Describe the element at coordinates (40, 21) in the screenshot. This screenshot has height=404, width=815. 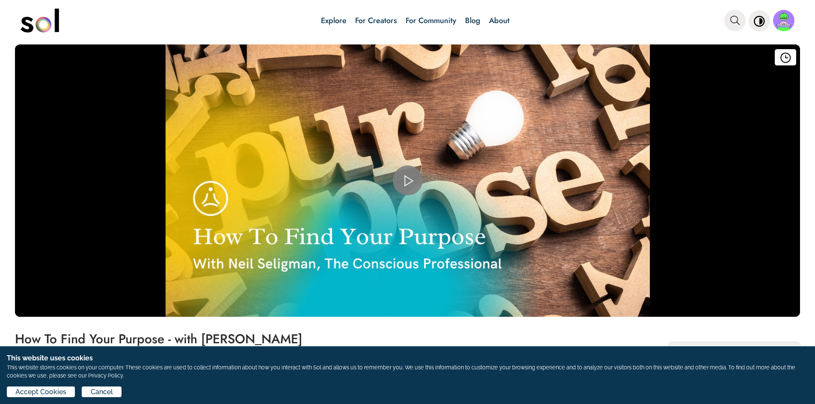
I see `img: logo` at that location.